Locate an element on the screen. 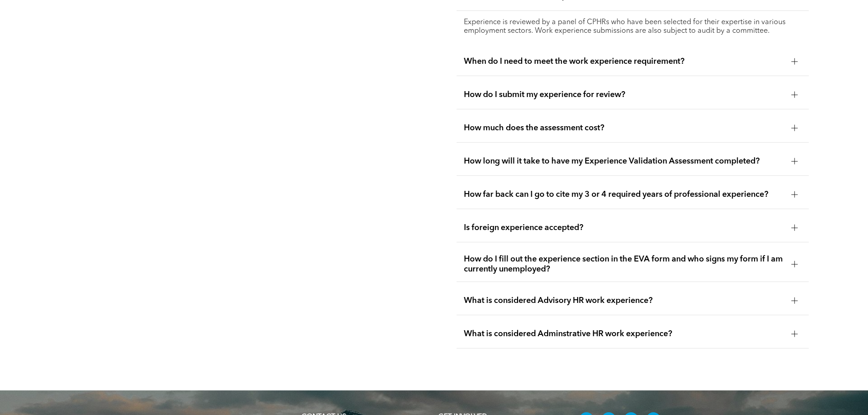 This screenshot has height=415, width=868. span: How far back can I go to cite my 3 or 4 required years of professional experience? is located at coordinates (624, 194).